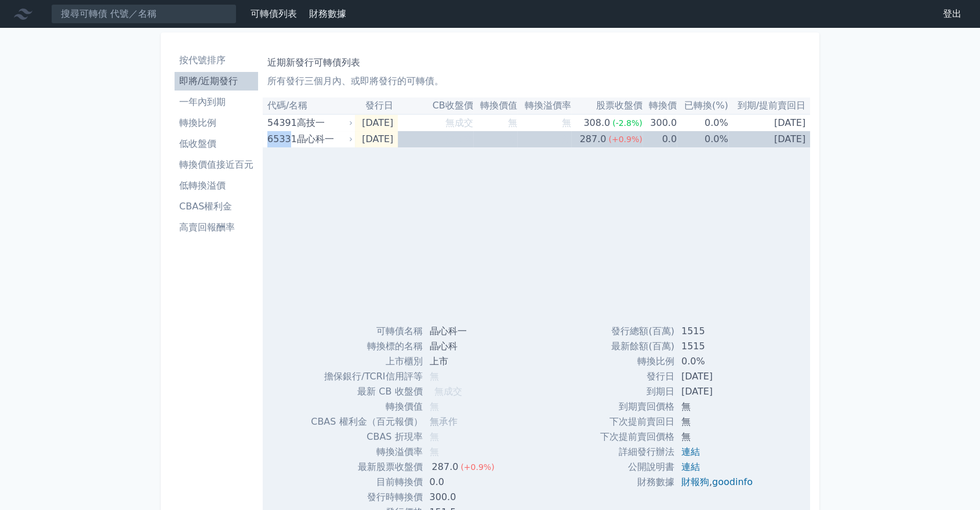 This screenshot has width=980, height=510. I want to click on td: 發行時轉換價, so click(367, 497).